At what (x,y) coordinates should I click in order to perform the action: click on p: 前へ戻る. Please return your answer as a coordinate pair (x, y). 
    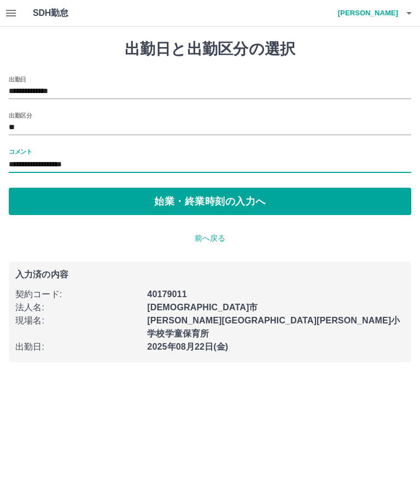
    Looking at the image, I should click on (210, 238).